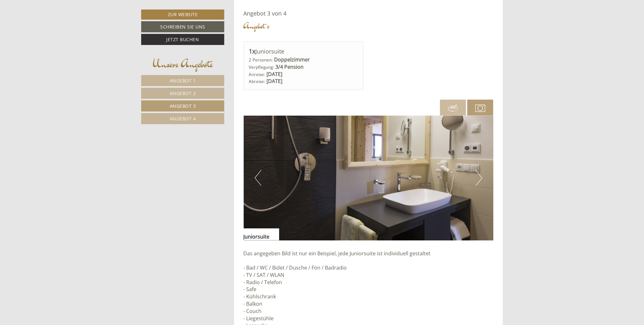 The image size is (644, 325). I want to click on span: Angebot 3, so click(183, 106).